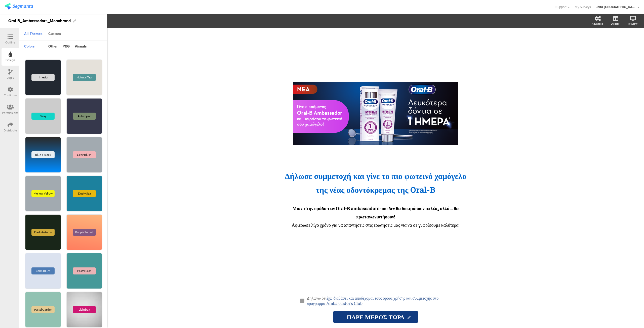 The image size is (644, 328). I want to click on div: Calm Blues, so click(43, 271).